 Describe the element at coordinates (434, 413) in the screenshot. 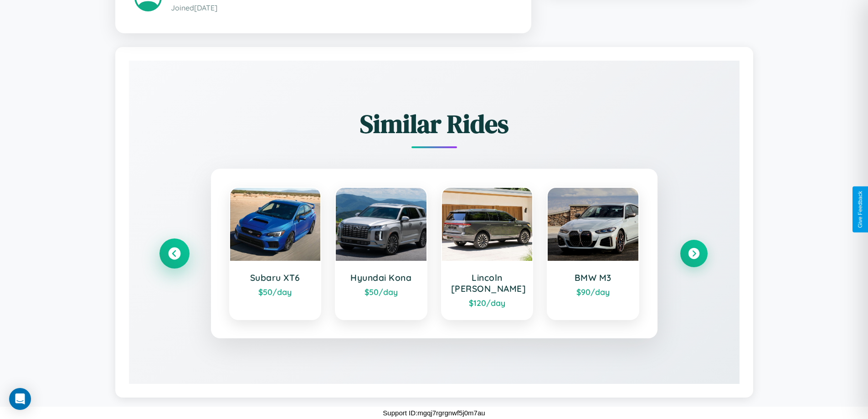

I see `p: Support ID: mgqj7rgrgnwf5j0m7au` at that location.